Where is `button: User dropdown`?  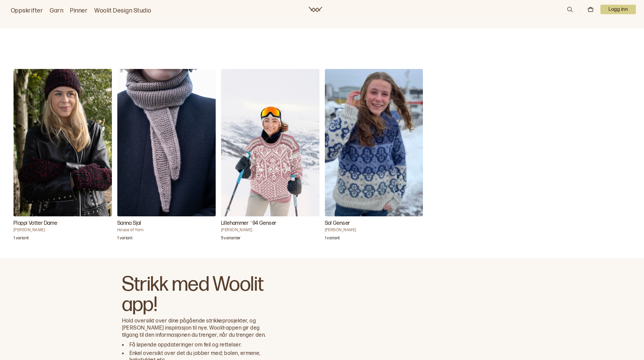
button: User dropdown is located at coordinates (618, 9).